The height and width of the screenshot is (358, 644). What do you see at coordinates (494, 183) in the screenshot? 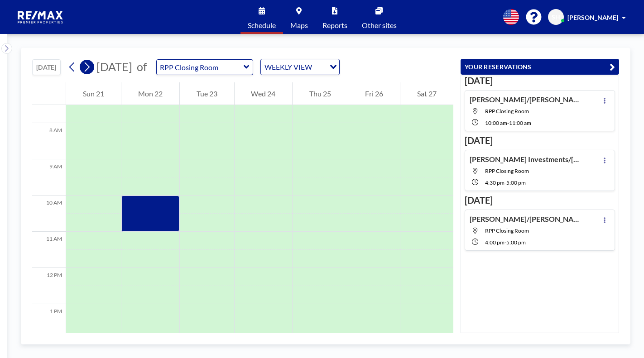
I see `span: 4:30 PM` at bounding box center [494, 183].